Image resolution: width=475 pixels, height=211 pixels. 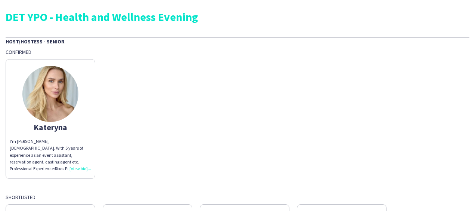 What do you see at coordinates (237, 17) in the screenshot?
I see `div: DET YPO - Health and Wellness Evening` at bounding box center [237, 17].